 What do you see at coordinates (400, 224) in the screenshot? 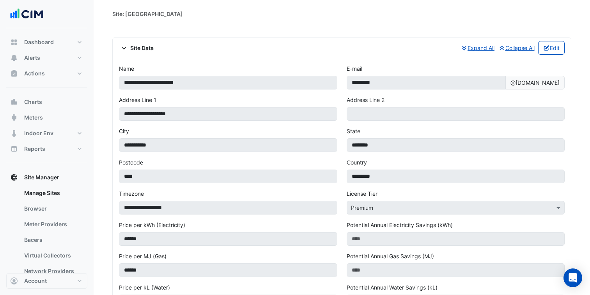
I see `label: Potential Annual Electricity Savings (kWh)` at bounding box center [400, 224].